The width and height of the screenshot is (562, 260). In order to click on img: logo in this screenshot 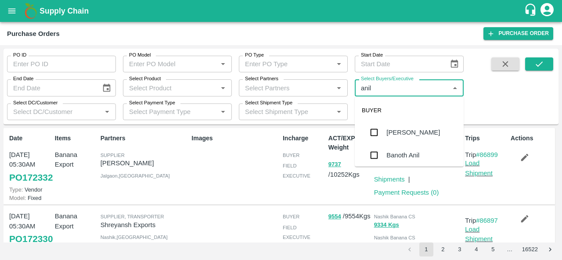, I will do `click(31, 11)`.